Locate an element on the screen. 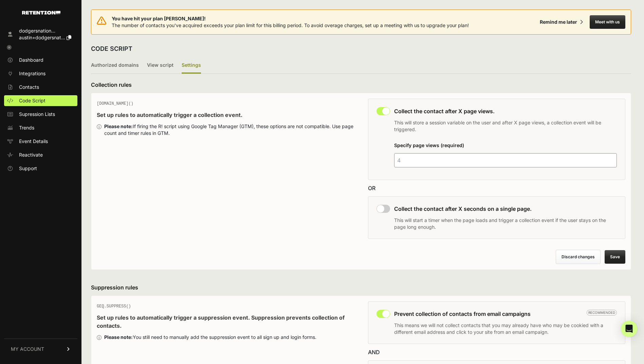 Image resolution: width=644 pixels, height=364 pixels. h3: Prevent collection of contacts from email campaigns is located at coordinates (505, 314).